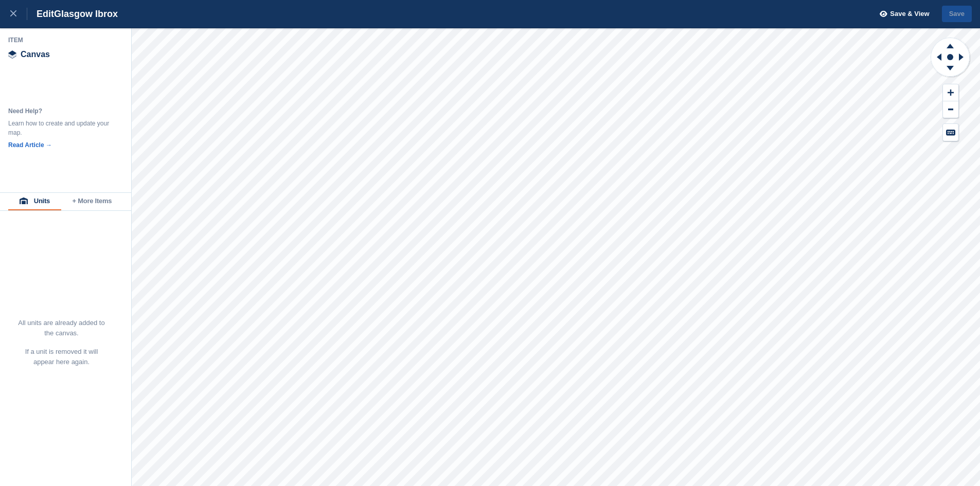 The width and height of the screenshot is (980, 486). Describe the element at coordinates (35, 202) in the screenshot. I see `button: Units` at that location.